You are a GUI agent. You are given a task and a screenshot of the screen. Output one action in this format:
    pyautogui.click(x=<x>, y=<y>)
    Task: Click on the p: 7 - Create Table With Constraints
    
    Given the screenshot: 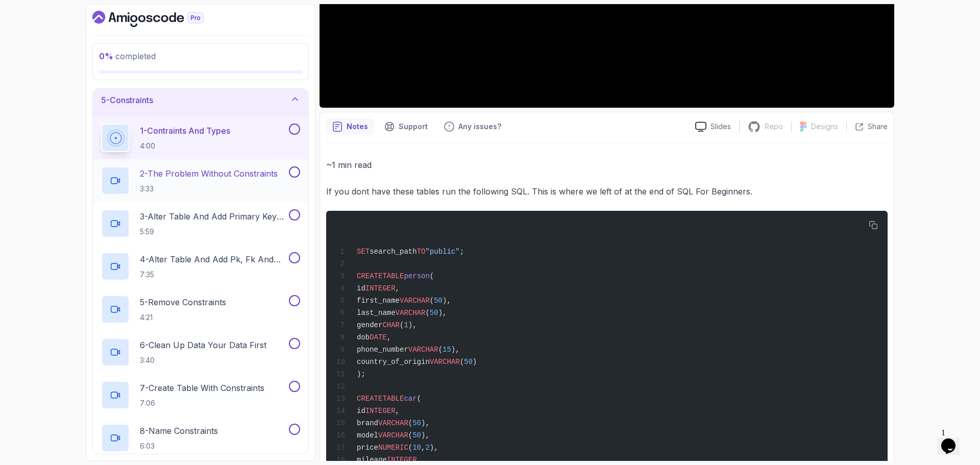 What is the action you would take?
    pyautogui.click(x=202, y=388)
    